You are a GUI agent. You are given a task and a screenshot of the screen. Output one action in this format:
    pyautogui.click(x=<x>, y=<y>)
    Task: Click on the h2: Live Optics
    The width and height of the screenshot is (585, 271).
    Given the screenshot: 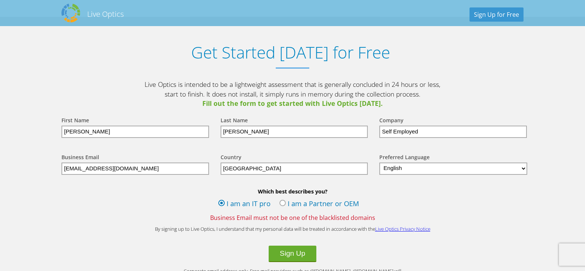 What is the action you would take?
    pyautogui.click(x=105, y=14)
    